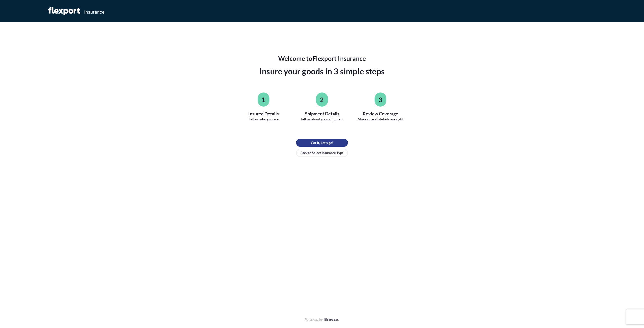 Image resolution: width=644 pixels, height=328 pixels. Describe the element at coordinates (322, 72) in the screenshot. I see `span: Insure your goods in 3 simple steps` at that location.